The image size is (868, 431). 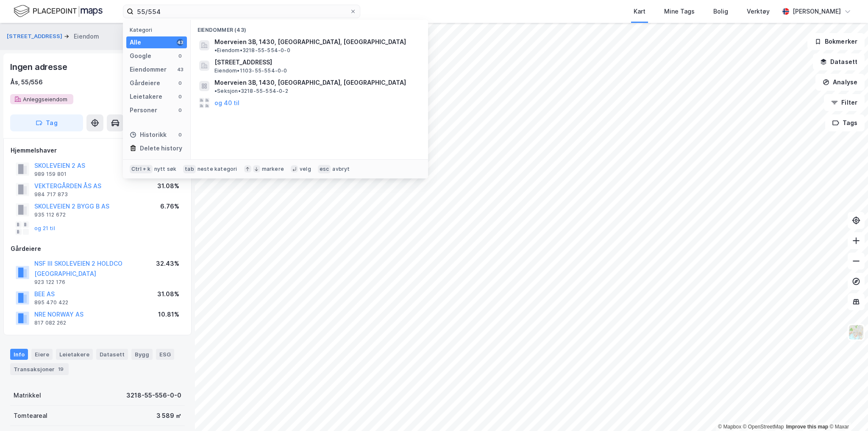 I want to click on div: 3218-55-556-0-0, so click(x=154, y=396).